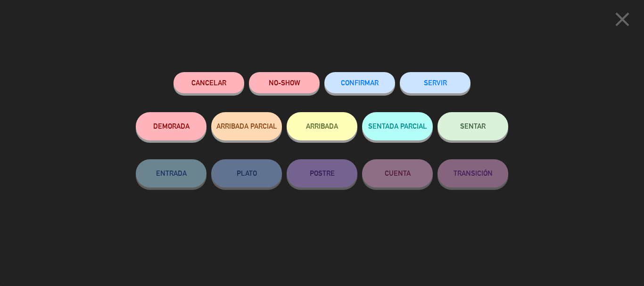 The image size is (644, 286). Describe the element at coordinates (435, 83) in the screenshot. I see `button: SERVIR` at that location.